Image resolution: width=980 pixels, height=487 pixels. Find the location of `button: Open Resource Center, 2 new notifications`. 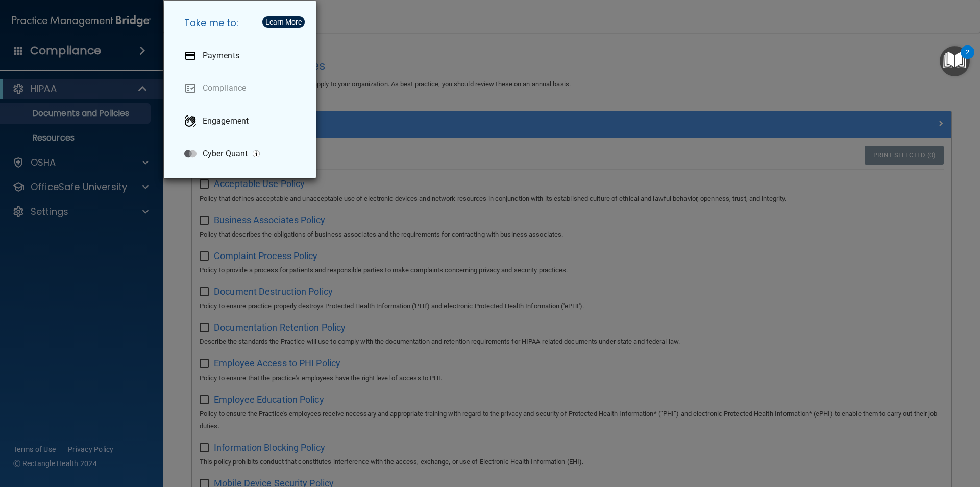

button: Open Resource Center, 2 new notifications is located at coordinates (954, 61).